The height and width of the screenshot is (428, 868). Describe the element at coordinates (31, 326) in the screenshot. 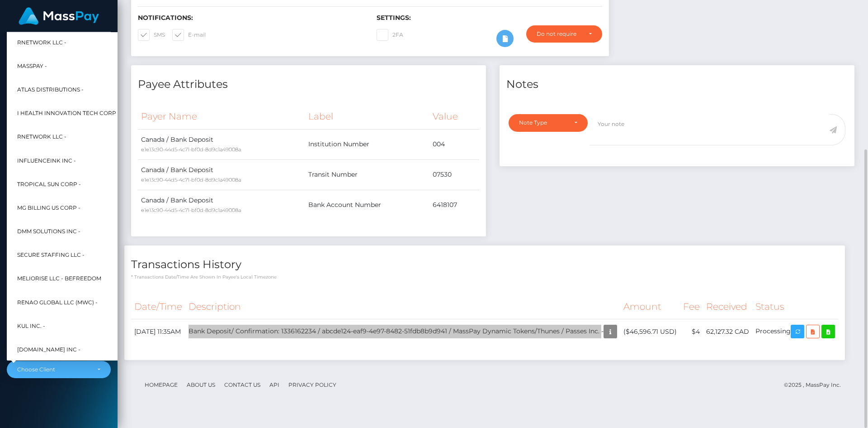

I see `span: Kul Inc. -` at that location.